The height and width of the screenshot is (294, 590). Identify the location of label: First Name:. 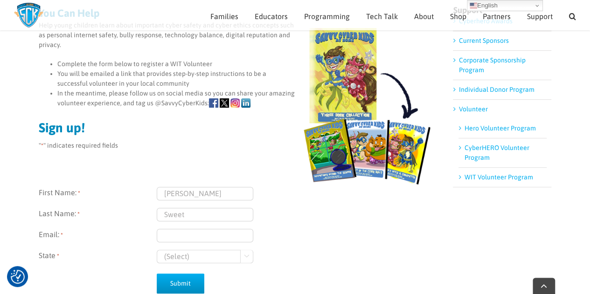
(97, 193).